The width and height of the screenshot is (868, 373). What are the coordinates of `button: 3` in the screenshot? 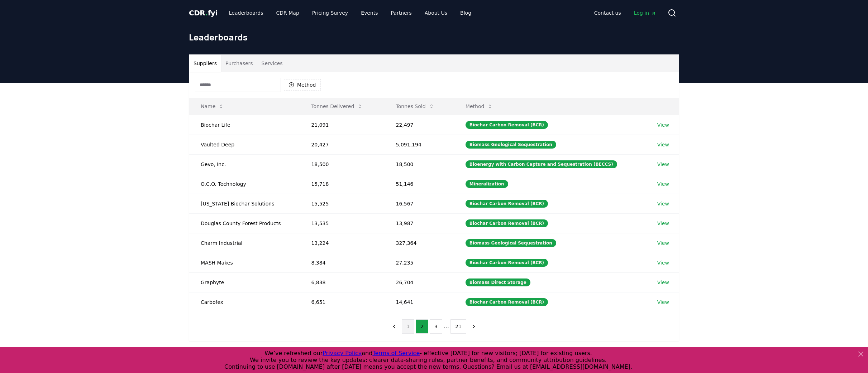 It's located at (436, 326).